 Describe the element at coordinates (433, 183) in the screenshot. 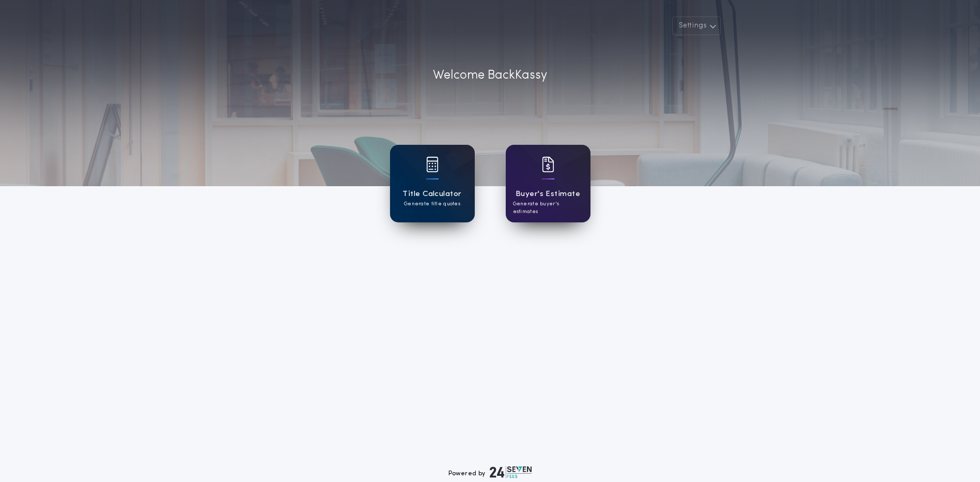

I see `a: card iconTitle CalculatorGenerate title quotes` at that location.